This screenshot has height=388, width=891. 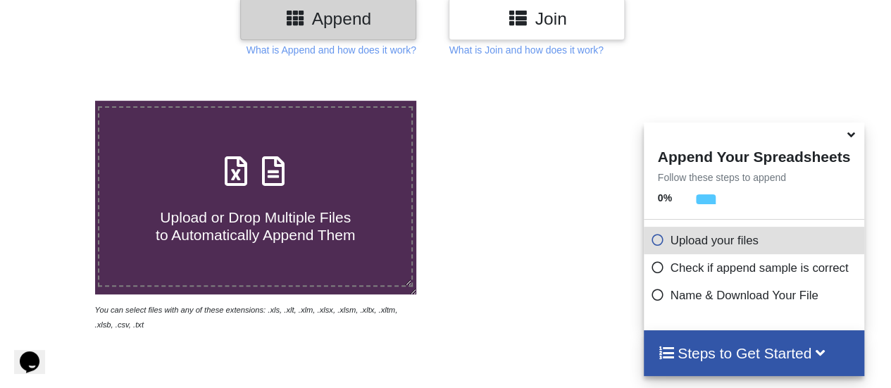 I want to click on h3: Append, so click(x=328, y=18).